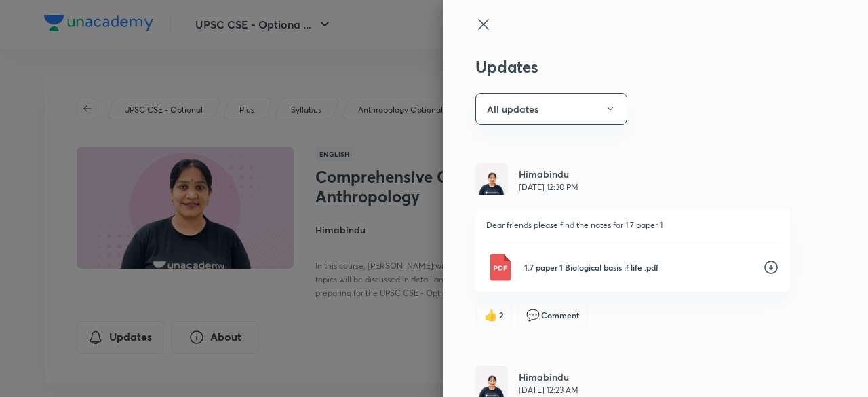  Describe the element at coordinates (551, 108) in the screenshot. I see `button: All updates` at that location.